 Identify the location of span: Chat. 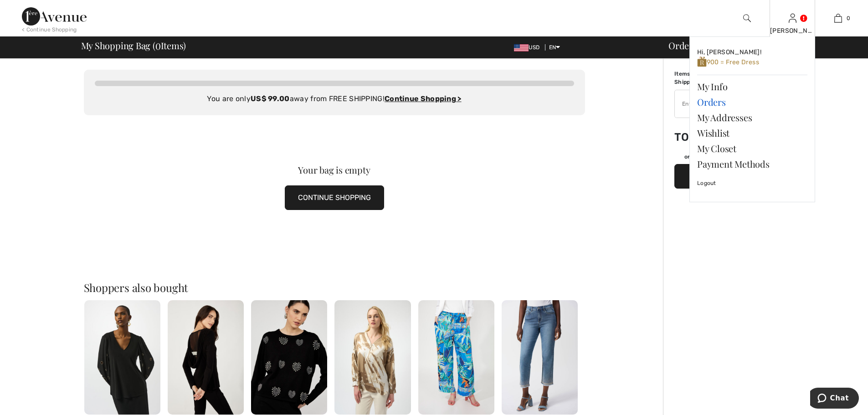
(29, 10).